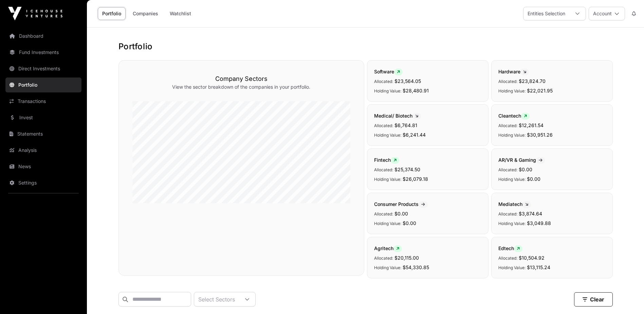 This screenshot has height=314, width=644. I want to click on a: Settings, so click(43, 183).